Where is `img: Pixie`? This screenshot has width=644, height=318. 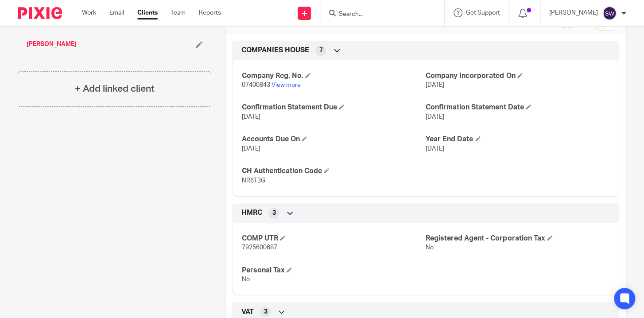 img: Pixie is located at coordinates (40, 13).